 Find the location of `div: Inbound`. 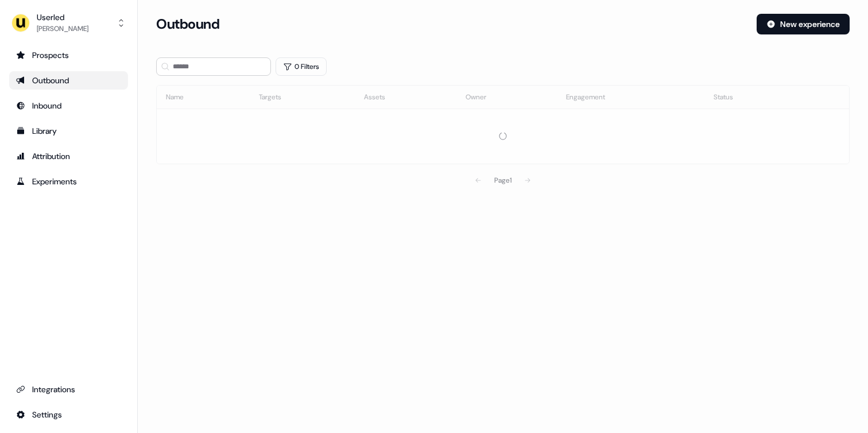

div: Inbound is located at coordinates (68, 105).